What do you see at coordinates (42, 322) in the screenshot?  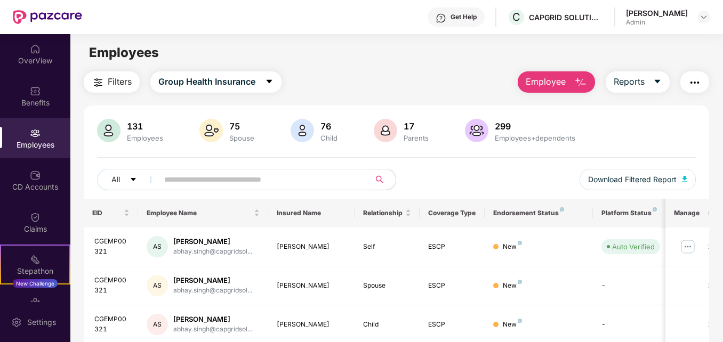 I see `div: Settings` at bounding box center [42, 322].